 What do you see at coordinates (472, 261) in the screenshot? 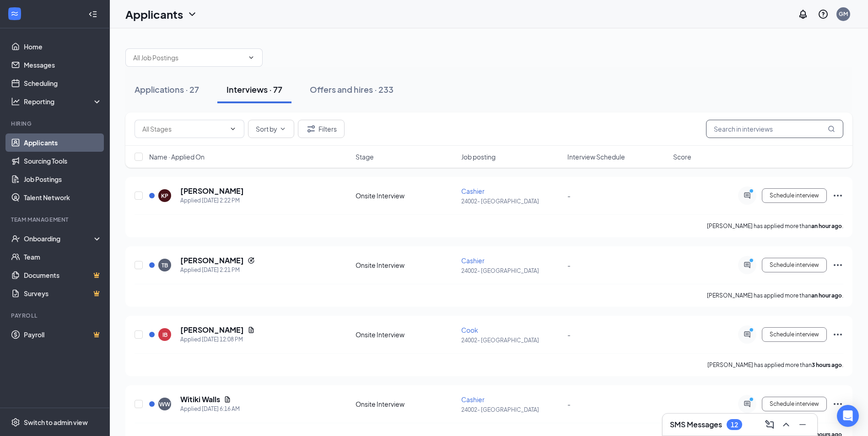
I see `span: Cashier` at bounding box center [472, 261].